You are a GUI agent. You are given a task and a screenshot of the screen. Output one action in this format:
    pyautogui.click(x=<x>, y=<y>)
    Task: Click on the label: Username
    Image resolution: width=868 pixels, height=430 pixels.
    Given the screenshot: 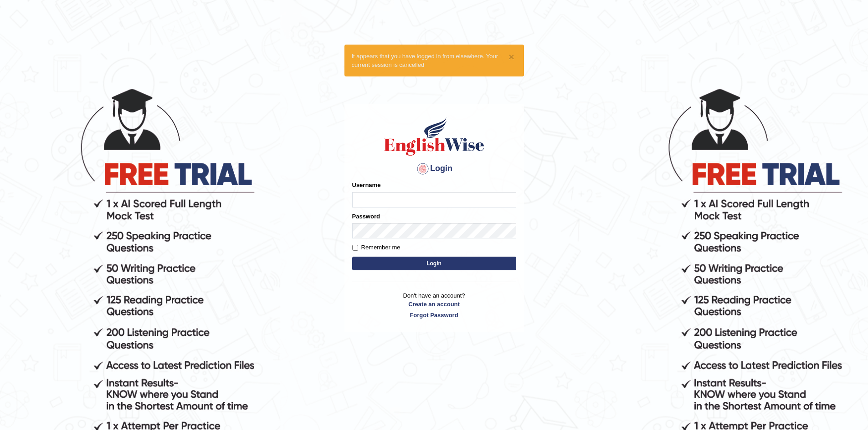 What is the action you would take?
    pyautogui.click(x=366, y=185)
    